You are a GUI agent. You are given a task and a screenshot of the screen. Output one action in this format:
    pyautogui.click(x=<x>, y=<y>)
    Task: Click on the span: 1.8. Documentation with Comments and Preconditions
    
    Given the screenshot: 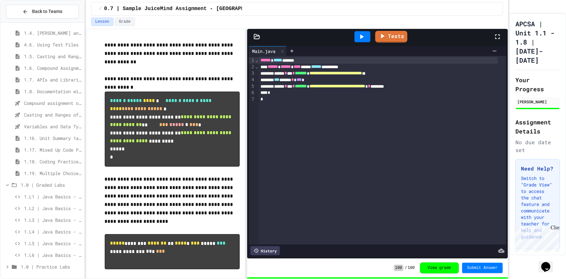 What is the action you would take?
    pyautogui.click(x=53, y=91)
    